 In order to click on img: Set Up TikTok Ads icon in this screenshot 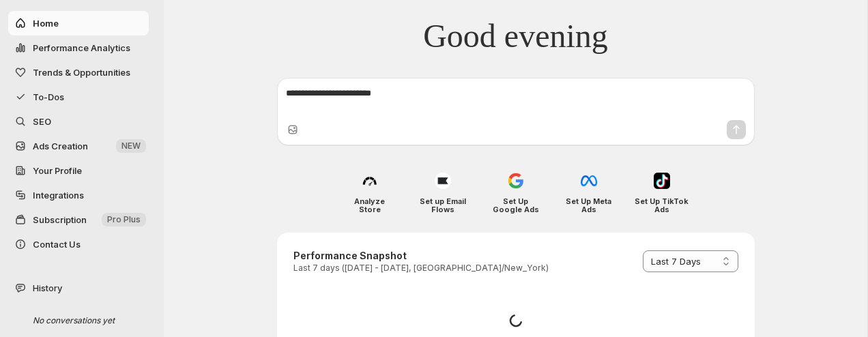, I will do `click(662, 181)`.